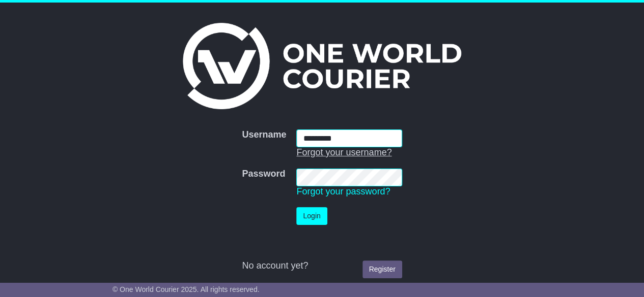 The image size is (644, 297). I want to click on a: Register, so click(382, 270).